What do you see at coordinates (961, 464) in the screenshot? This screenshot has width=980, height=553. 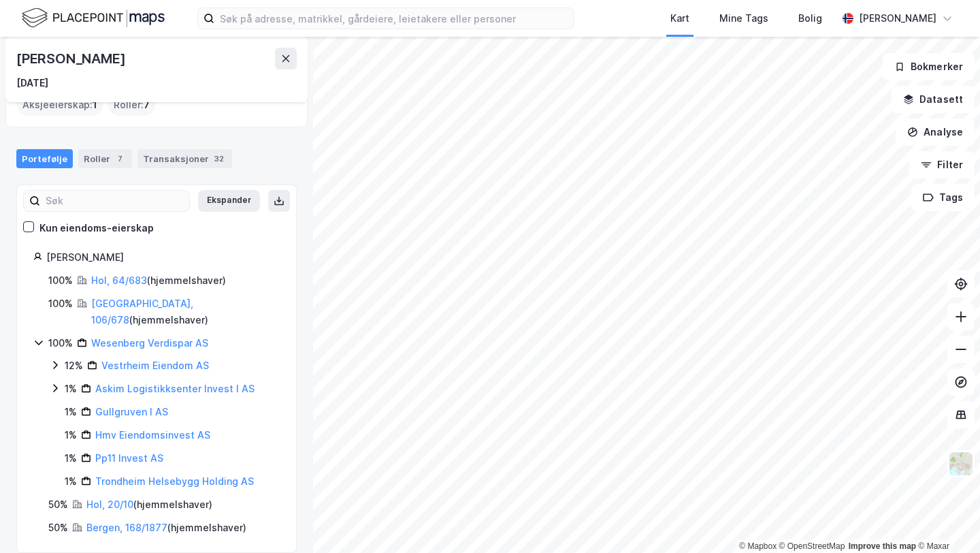 I see `img: Z` at bounding box center [961, 464].